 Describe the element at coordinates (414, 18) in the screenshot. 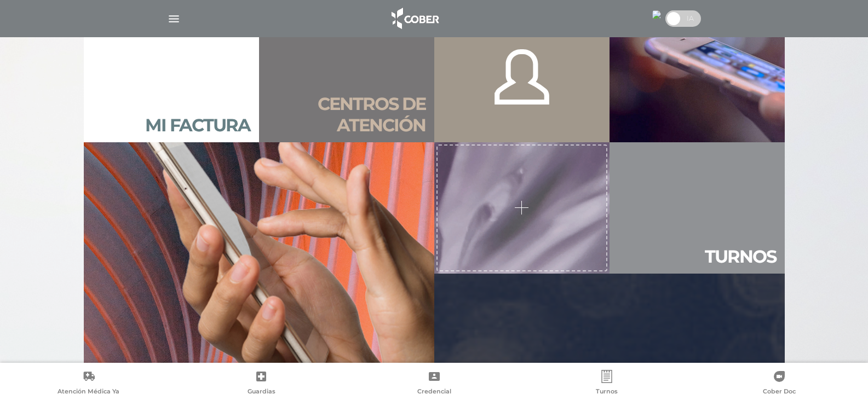

I see `img: logo_cober_home-white.png` at that location.